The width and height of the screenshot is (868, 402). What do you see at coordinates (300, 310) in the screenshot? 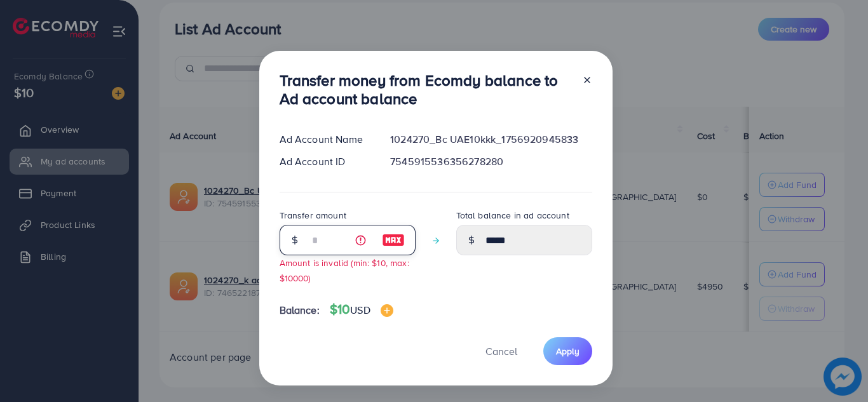
I see `span: Balance:` at bounding box center [300, 310].